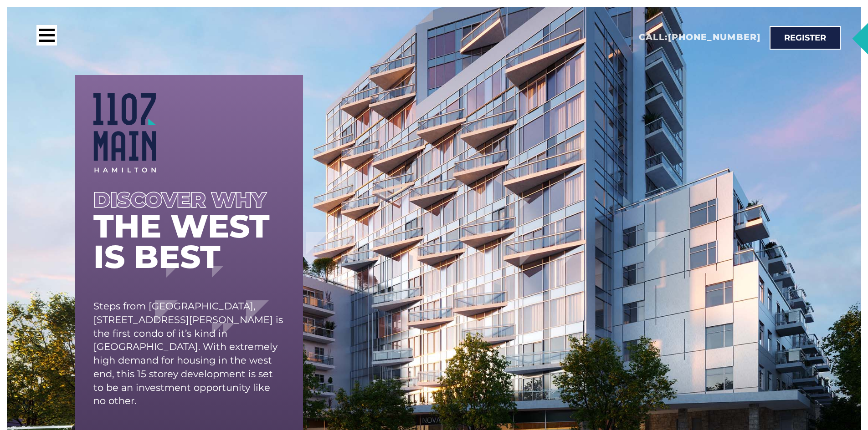 The width and height of the screenshot is (868, 430). Describe the element at coordinates (805, 38) in the screenshot. I see `a: Register` at that location.